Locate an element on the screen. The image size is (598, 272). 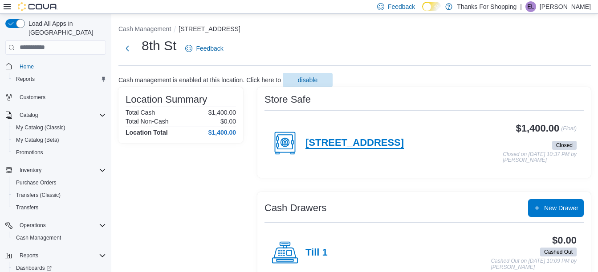
span: Dark Mode is located at coordinates (422, 11).